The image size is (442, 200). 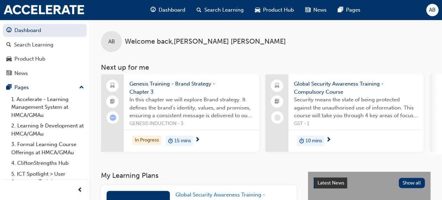 What do you see at coordinates (172, 10) in the screenshot?
I see `span: Dashboard` at bounding box center [172, 10].